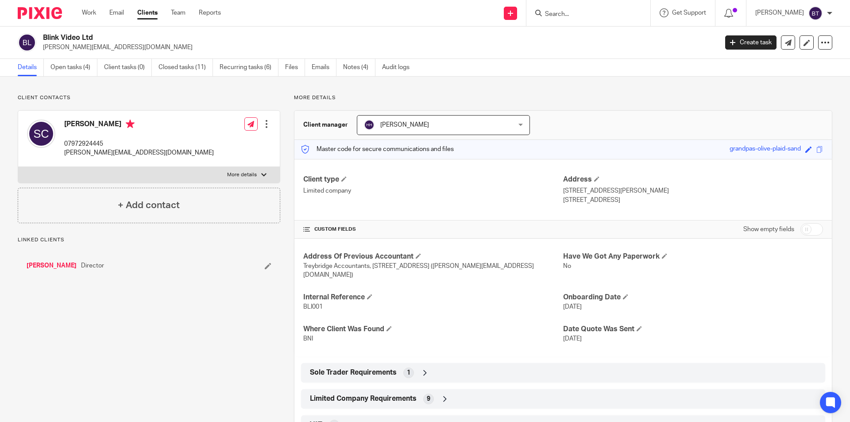  What do you see at coordinates (692, 179) in the screenshot?
I see `h4: Address` at bounding box center [692, 179].